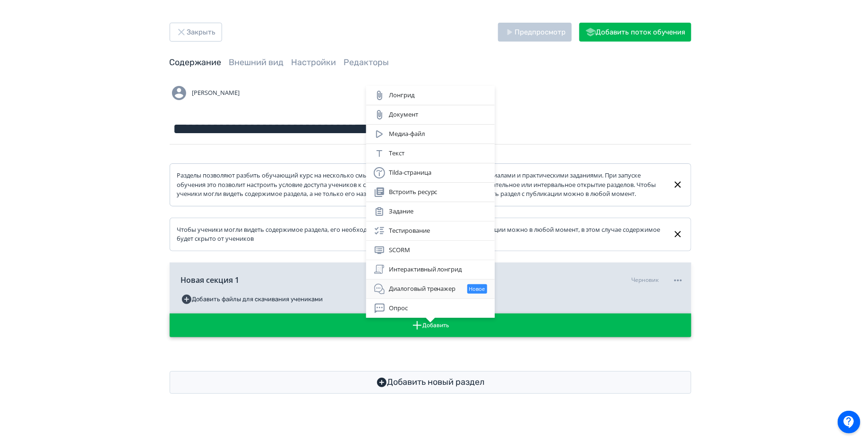  What do you see at coordinates (477, 289) in the screenshot?
I see `span: Новое` at bounding box center [477, 289].